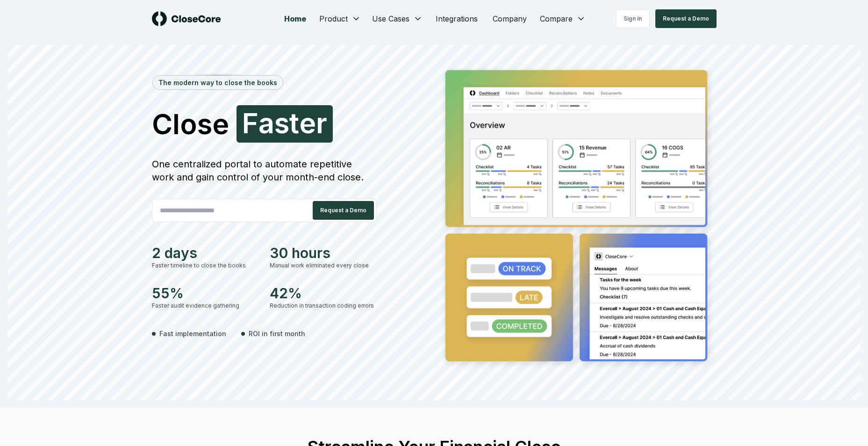  Describe the element at coordinates (510, 19) in the screenshot. I see `a: Company` at that location.